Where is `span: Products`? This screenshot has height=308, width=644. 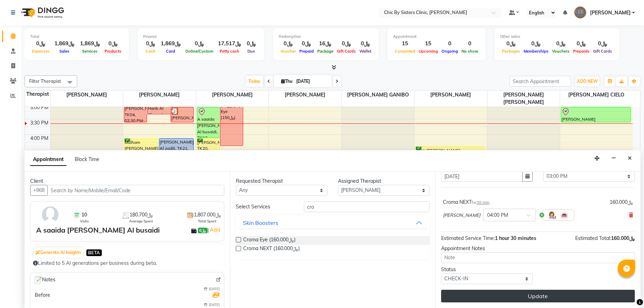
span: Products is located at coordinates (113, 51).